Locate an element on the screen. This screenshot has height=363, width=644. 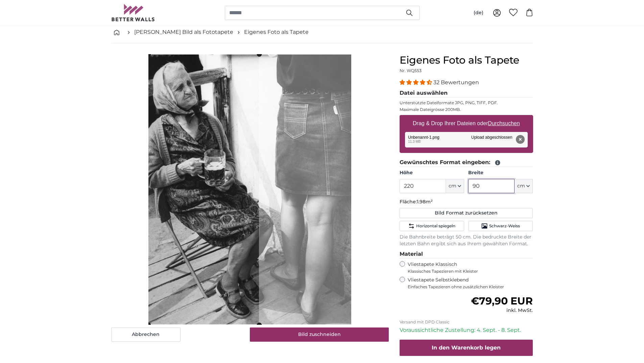
p: Unterstützte Dateiformate JPG, PNG, TIFF, PDF. is located at coordinates (466, 103).